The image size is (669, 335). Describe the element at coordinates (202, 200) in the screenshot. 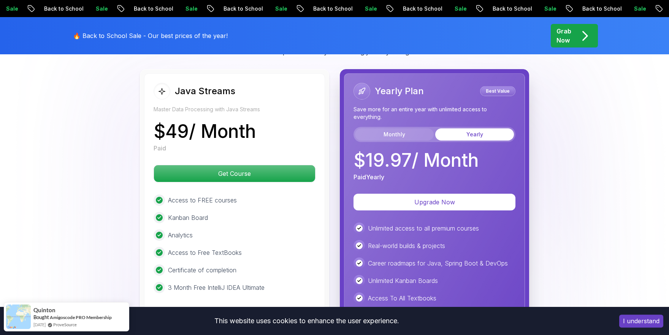

I see `p: Access to FREE courses` at that location.